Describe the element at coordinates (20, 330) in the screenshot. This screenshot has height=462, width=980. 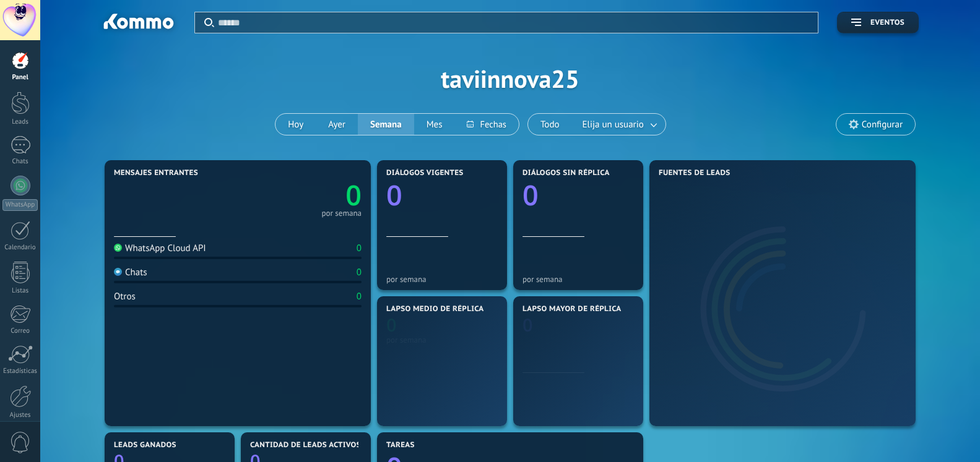
I see `div: Correo` at that location.